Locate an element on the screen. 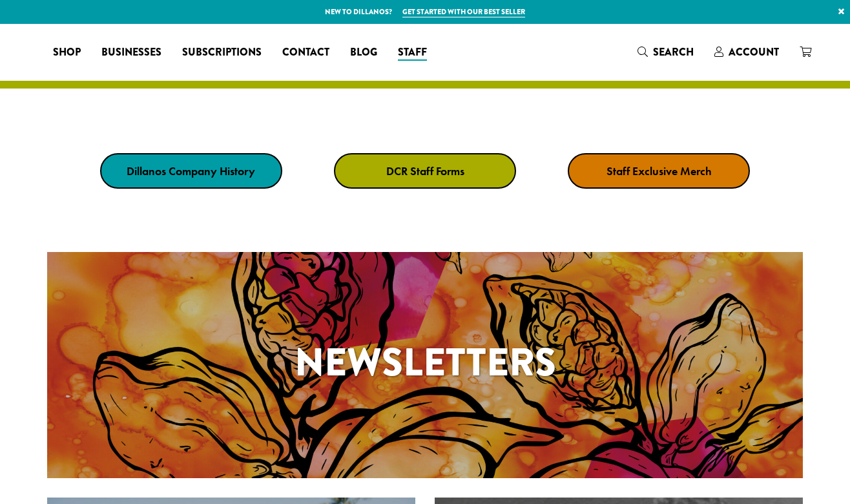  a: Staff is located at coordinates (412, 52).